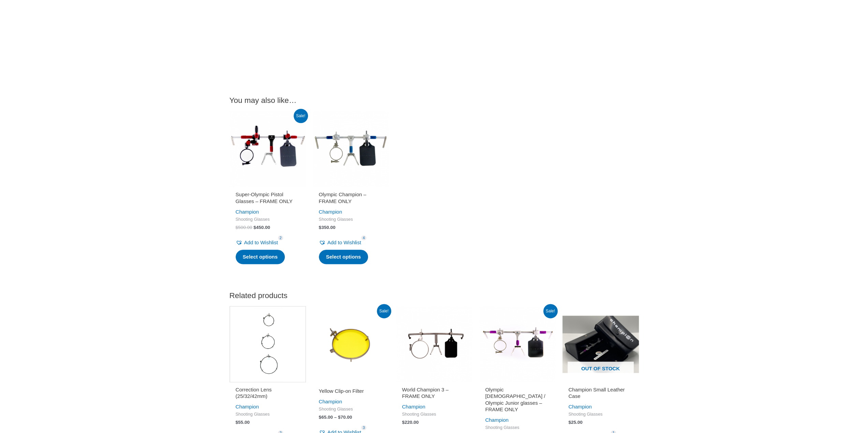 This screenshot has height=433, width=868. I want to click on img: World Champion 3, so click(434, 344).